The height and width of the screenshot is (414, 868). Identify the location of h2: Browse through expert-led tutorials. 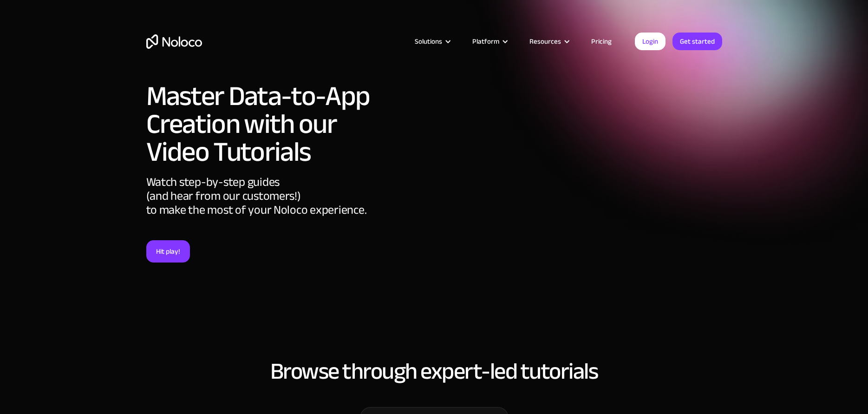
(434, 371).